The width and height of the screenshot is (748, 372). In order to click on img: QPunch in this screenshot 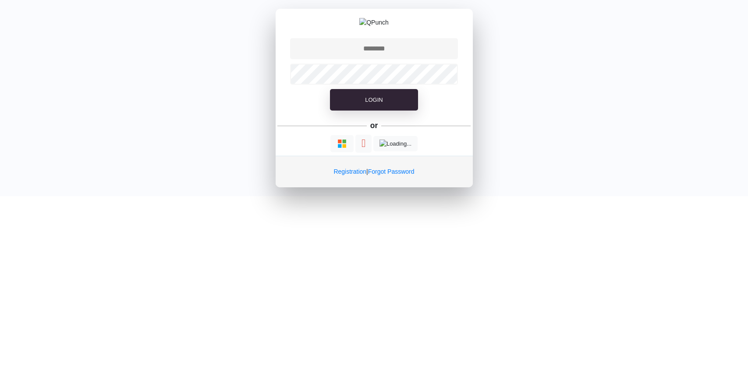, I will do `click(374, 22)`.